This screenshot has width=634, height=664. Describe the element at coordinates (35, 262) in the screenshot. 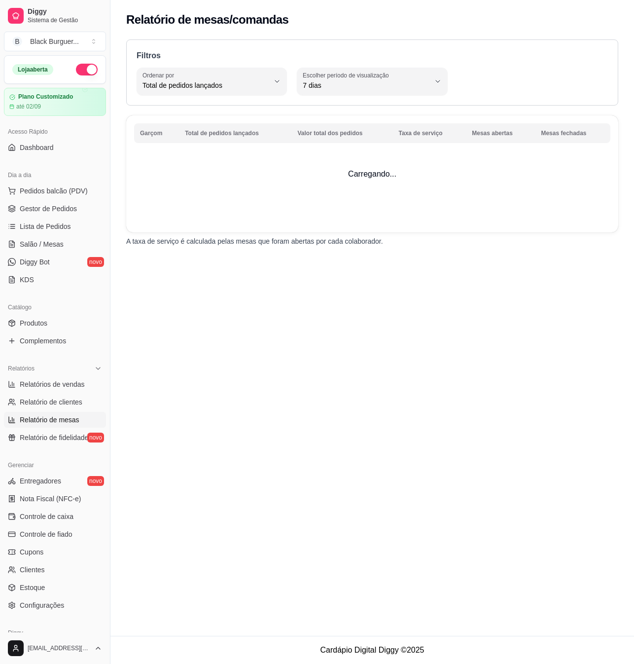

I see `span: Diggy Bot` at that location.